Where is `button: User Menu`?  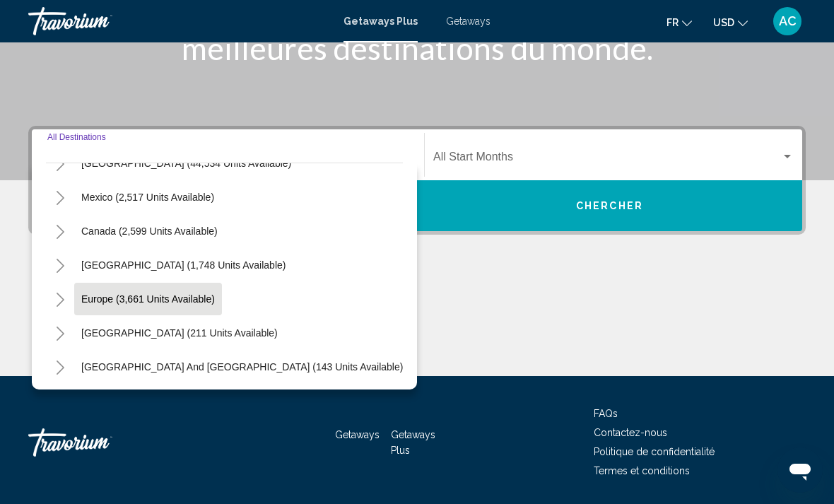
button: User Menu is located at coordinates (787, 21).